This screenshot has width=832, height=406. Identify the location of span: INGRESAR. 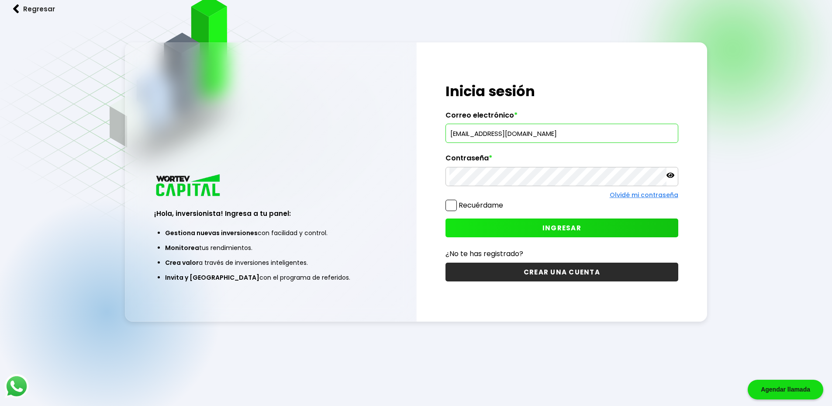
(561, 227).